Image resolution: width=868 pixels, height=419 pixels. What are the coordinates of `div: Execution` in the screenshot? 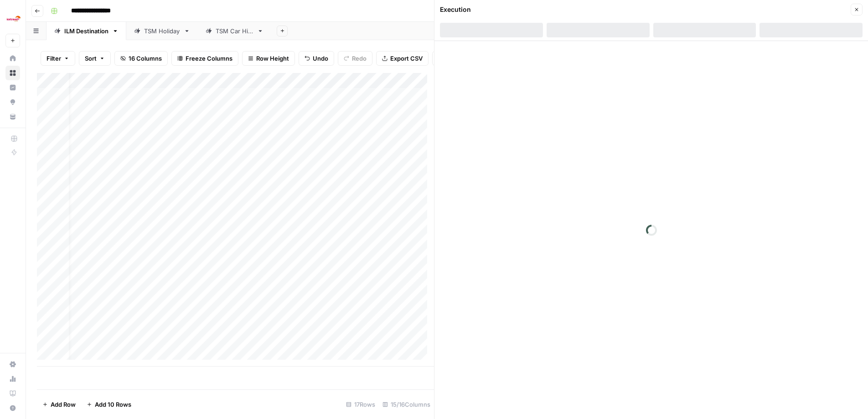 It's located at (456, 10).